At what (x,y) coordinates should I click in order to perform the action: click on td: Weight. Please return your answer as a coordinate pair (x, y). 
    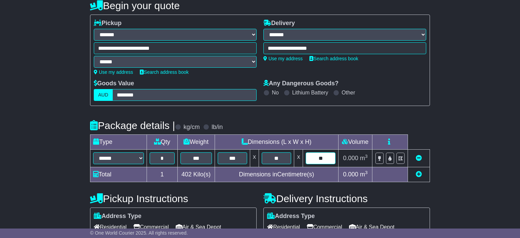
    Looking at the image, I should click on (196, 142).